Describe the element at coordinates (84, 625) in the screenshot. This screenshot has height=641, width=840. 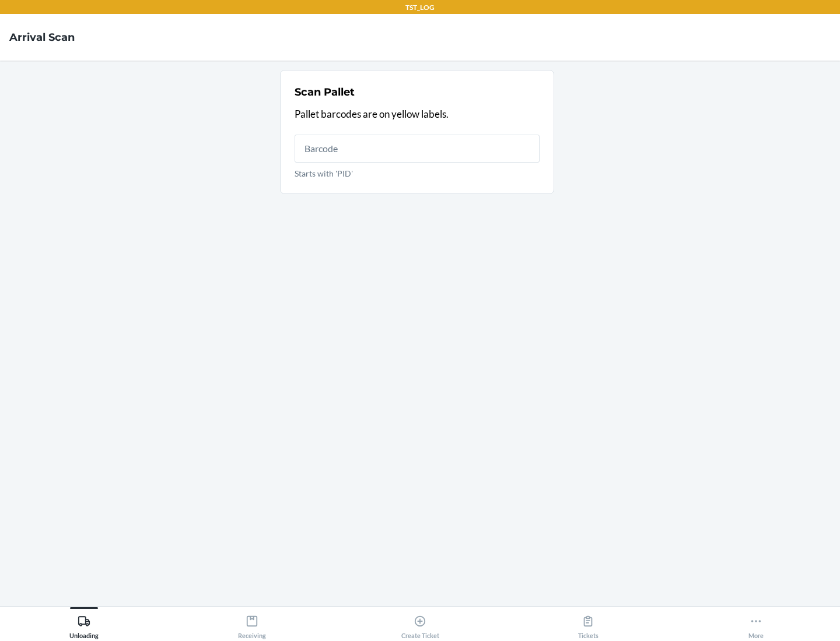
I see `div: Unloading` at that location.